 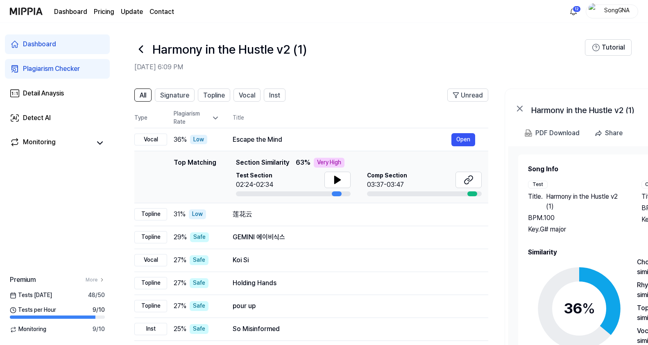 What do you see at coordinates (28, 329) in the screenshot?
I see `span: Monitoring` at bounding box center [28, 329].